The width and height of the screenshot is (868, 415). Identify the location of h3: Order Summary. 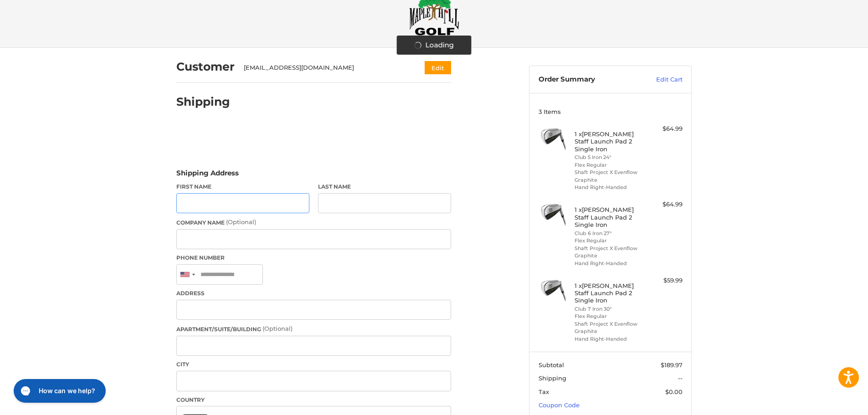
(588, 80).